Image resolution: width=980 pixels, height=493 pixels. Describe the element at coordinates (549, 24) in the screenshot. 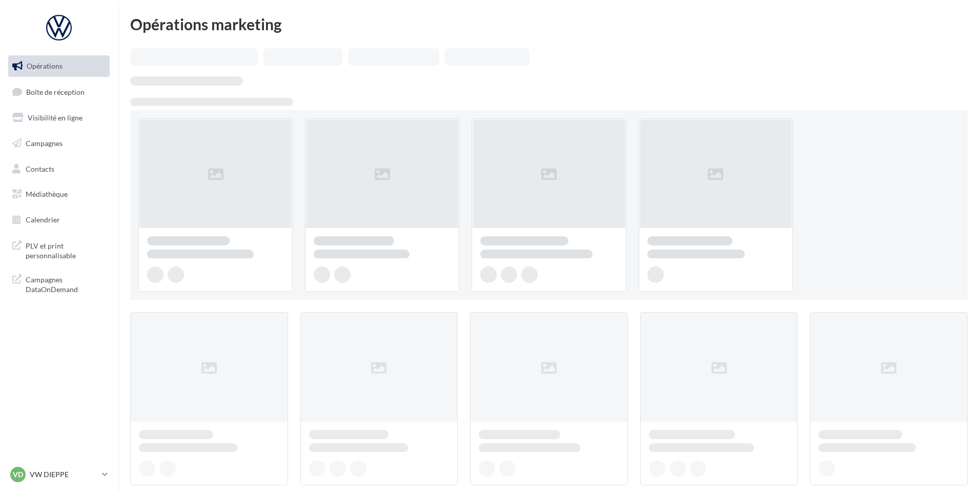

I see `div: Opérations marketing` at that location.